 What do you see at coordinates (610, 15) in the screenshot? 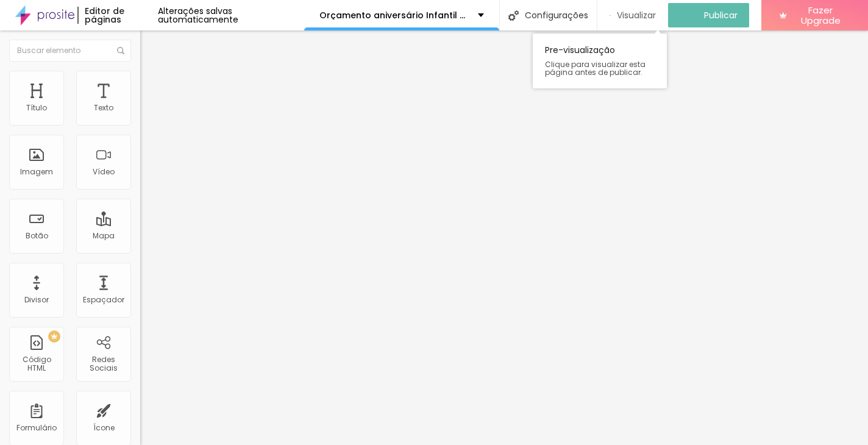
I see `img: view-1.svg` at bounding box center [610, 15].